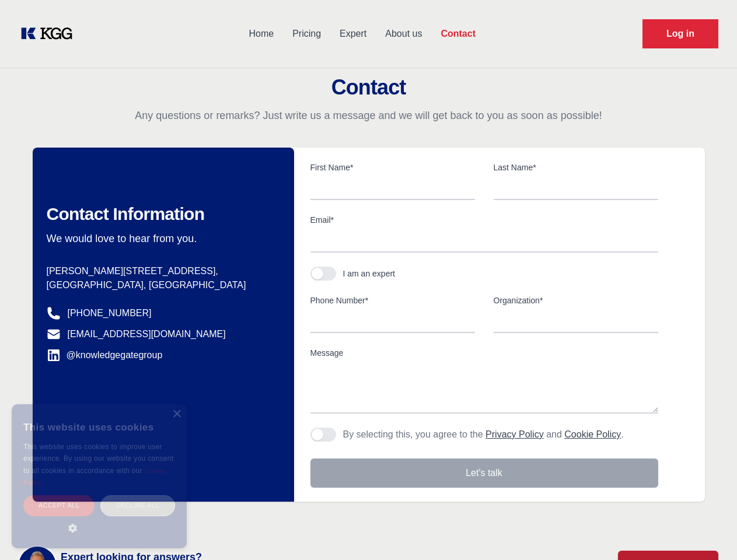 This screenshot has height=560, width=737. What do you see at coordinates (707, 532) in the screenshot?
I see `div: Chat Widget` at bounding box center [707, 532].